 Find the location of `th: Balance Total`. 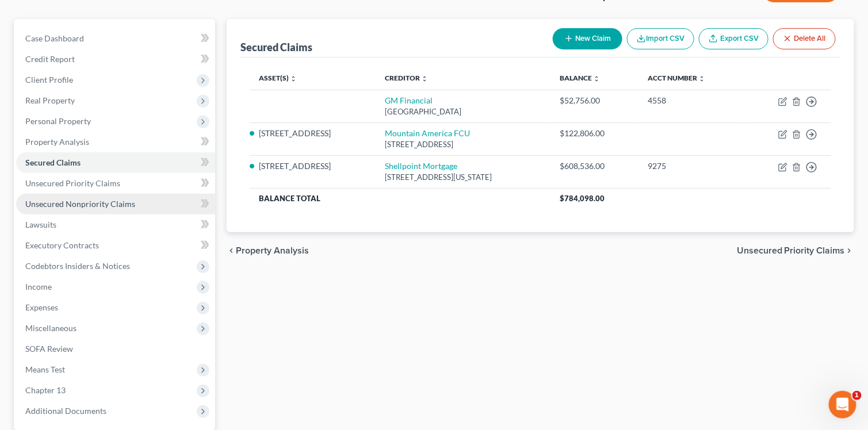

th: Balance Total is located at coordinates (400, 199).